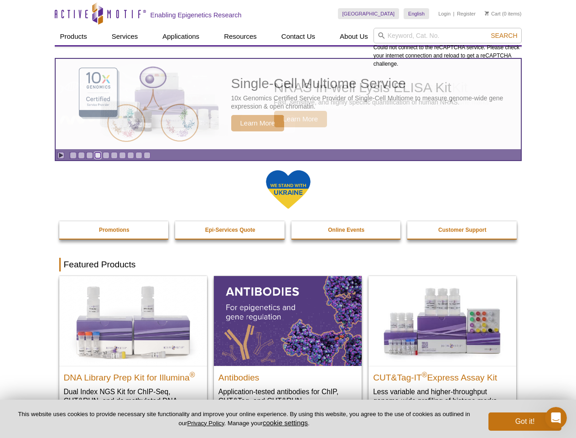 This screenshot has width=576, height=438. Describe the element at coordinates (205, 423) in the screenshot. I see `a: Privacy Policy` at that location.